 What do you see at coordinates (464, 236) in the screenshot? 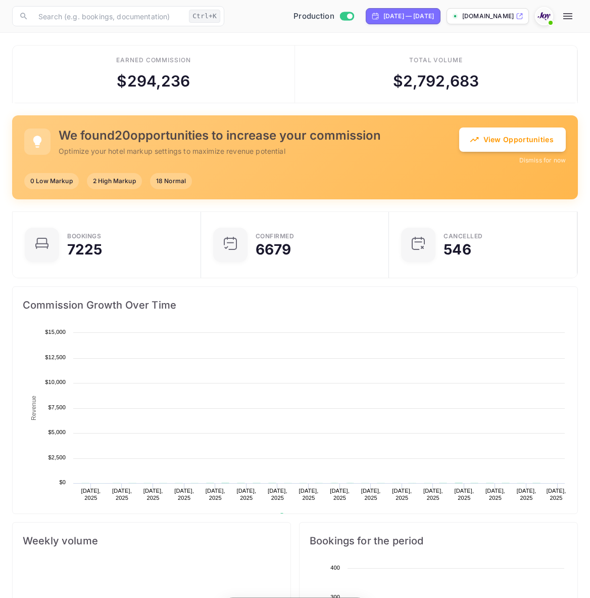
I see `div: CANCELLED` at bounding box center [464, 236].